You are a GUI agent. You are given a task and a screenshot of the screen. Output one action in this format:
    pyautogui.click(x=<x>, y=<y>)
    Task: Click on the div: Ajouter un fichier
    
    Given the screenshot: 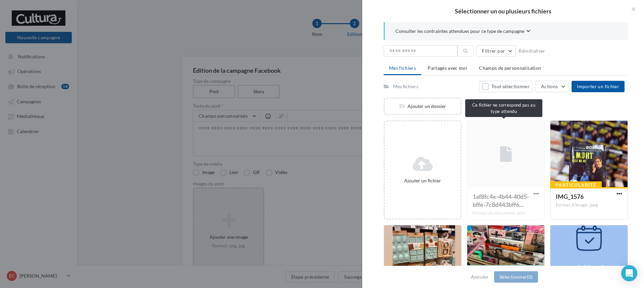 What is the action you would take?
    pyautogui.click(x=422, y=181)
    